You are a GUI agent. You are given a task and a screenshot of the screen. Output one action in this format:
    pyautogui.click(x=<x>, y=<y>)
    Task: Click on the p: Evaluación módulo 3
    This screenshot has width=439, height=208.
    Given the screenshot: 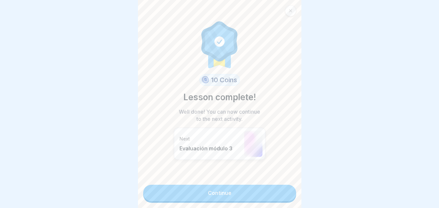 What is the action you would take?
    pyautogui.click(x=210, y=148)
    